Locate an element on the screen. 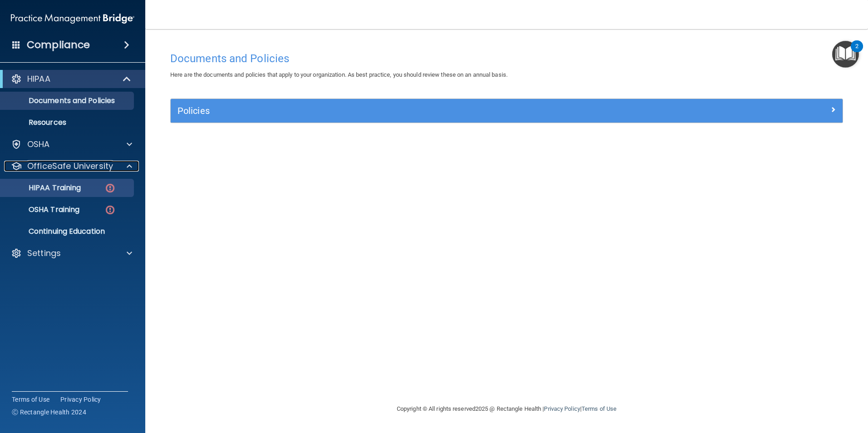 The width and height of the screenshot is (868, 433). div: Copyright © All rights reserved 2025 @ Rectangle Health | | is located at coordinates (506, 408).